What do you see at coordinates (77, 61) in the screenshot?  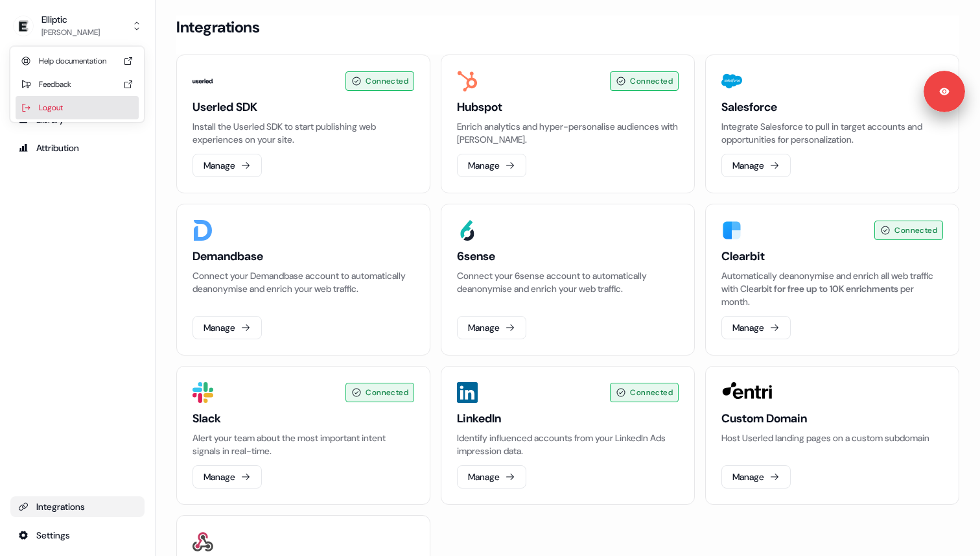 I see `div: Help documentation` at bounding box center [77, 61].